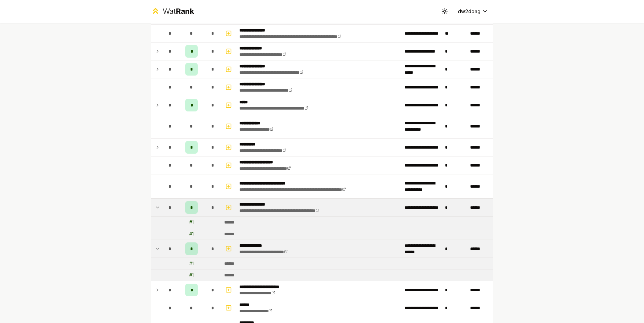 The image size is (644, 323). Describe the element at coordinates (469, 11) in the screenshot. I see `span: dw2dong` at that location.